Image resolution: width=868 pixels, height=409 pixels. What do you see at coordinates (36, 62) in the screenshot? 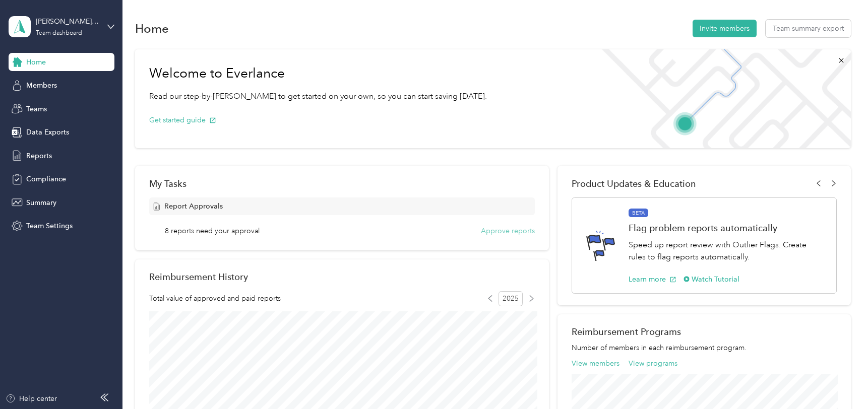
I see `span: Home` at bounding box center [36, 62].